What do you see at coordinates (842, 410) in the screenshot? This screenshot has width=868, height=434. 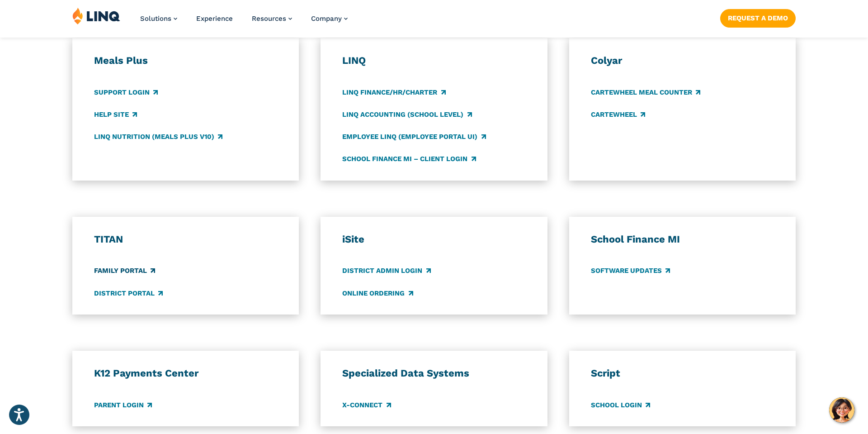 I see `button: Hello, have a question? Let’s chat.` at bounding box center [842, 410].